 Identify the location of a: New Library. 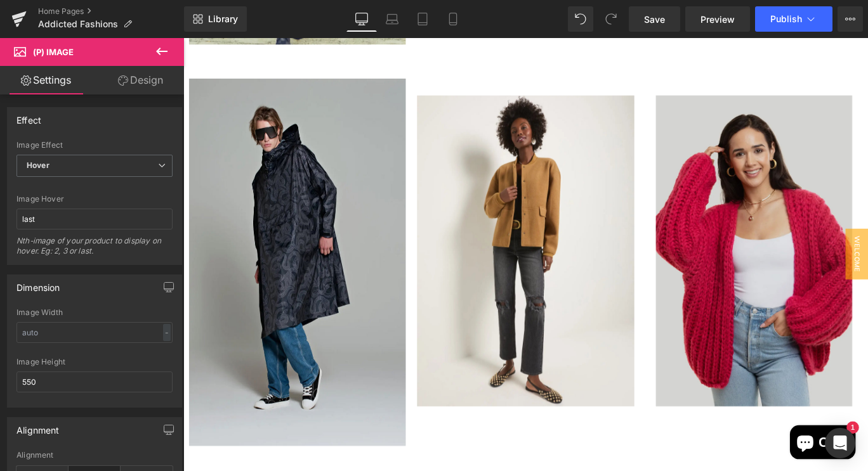
(215, 19).